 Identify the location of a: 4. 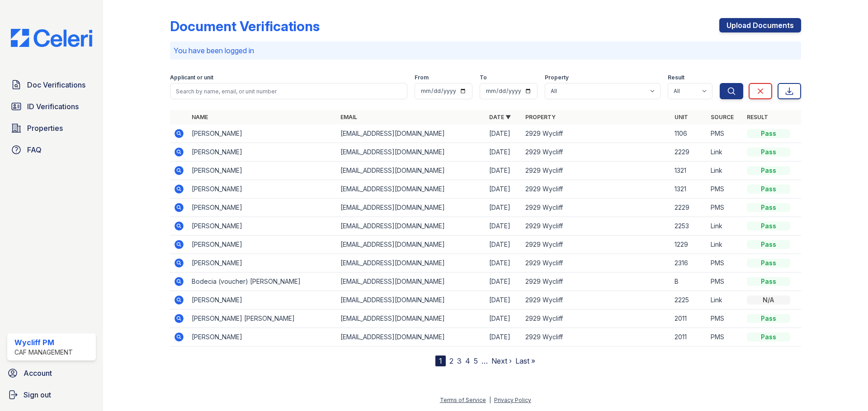
(467, 361).